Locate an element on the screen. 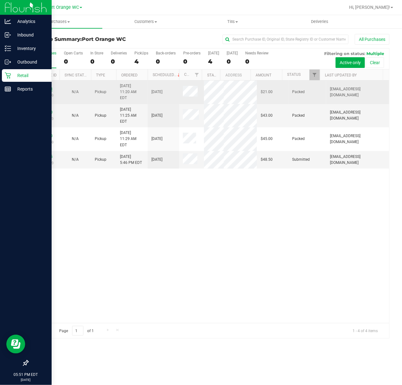  a: Deliveries is located at coordinates (320, 22).